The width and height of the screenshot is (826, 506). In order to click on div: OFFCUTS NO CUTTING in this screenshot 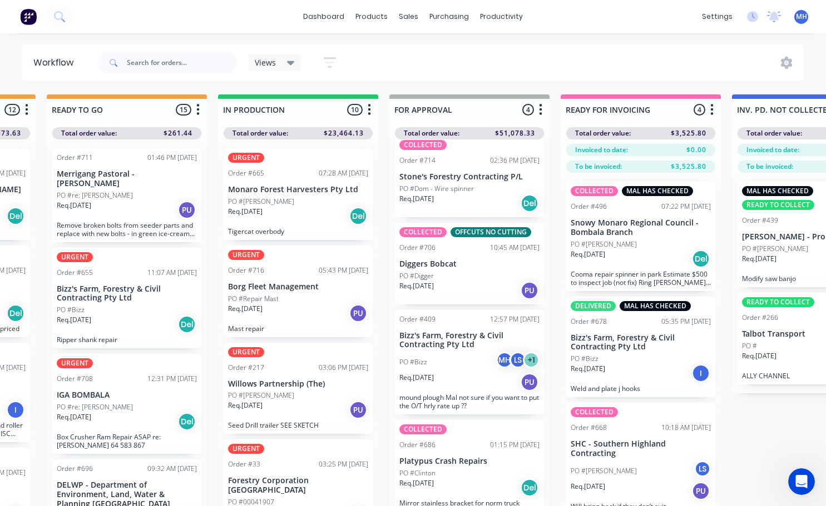, I will do `click(490, 232)`.